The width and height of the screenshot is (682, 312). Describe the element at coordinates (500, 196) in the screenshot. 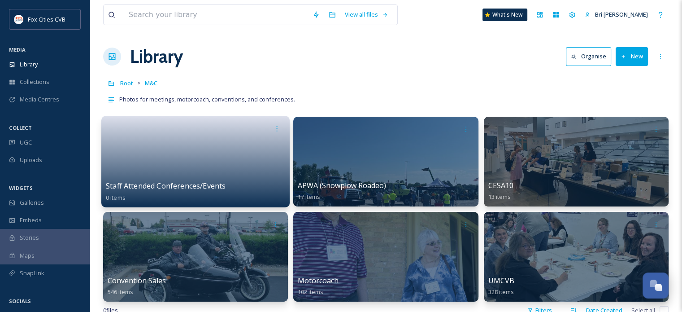

I see `span: 13 items` at that location.